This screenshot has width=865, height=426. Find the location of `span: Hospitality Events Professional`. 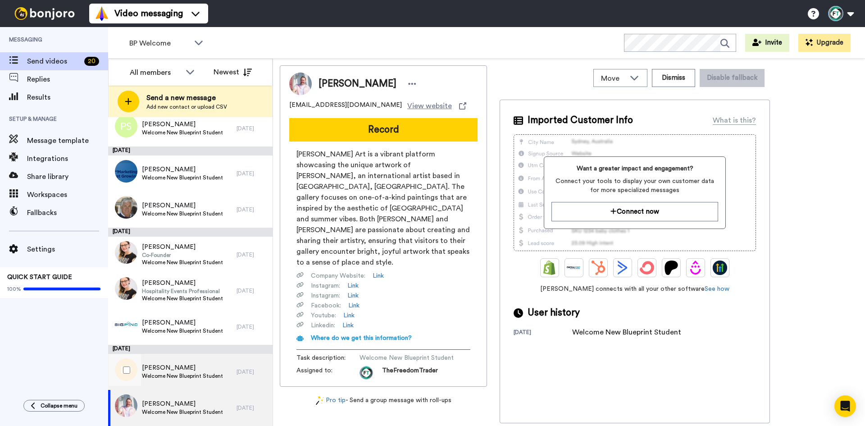

span: Hospitality Events Professional is located at coordinates (182, 291).